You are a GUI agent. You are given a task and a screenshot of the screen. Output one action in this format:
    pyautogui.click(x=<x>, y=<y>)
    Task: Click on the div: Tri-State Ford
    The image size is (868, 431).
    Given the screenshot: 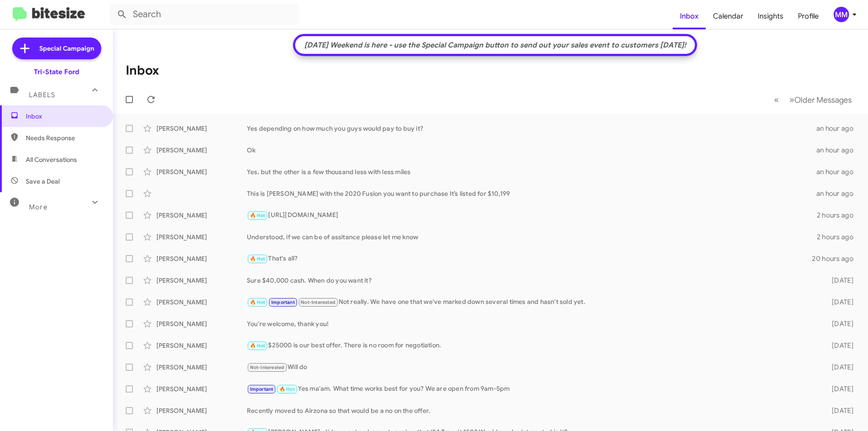 What is the action you would take?
    pyautogui.click(x=57, y=72)
    